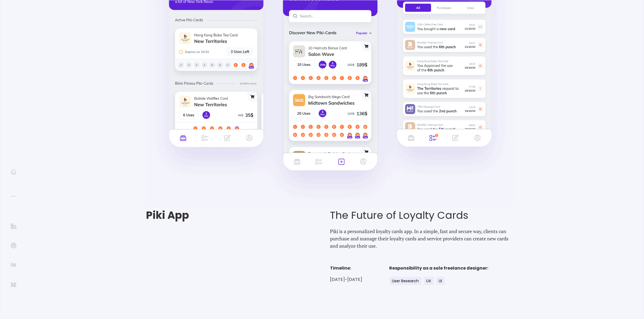 The height and width of the screenshot is (319, 644). What do you see at coordinates (406, 281) in the screenshot?
I see `div: User Research` at bounding box center [406, 281].